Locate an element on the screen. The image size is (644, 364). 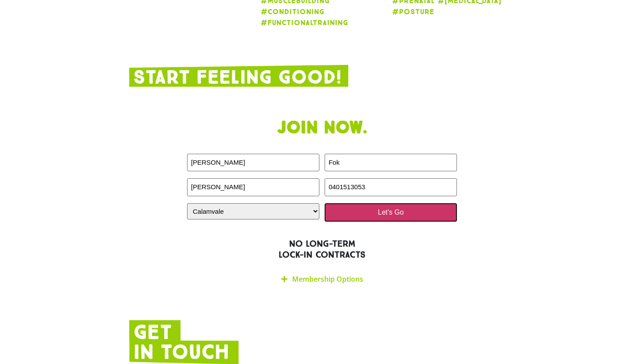
h2: NO LONG-TERM LOCK-IN CONTRACTS is located at coordinates (322, 249).